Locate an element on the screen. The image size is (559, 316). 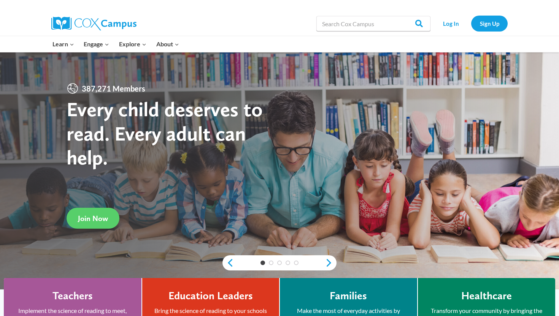
nav: Primary Navigation is located at coordinates (116, 44).